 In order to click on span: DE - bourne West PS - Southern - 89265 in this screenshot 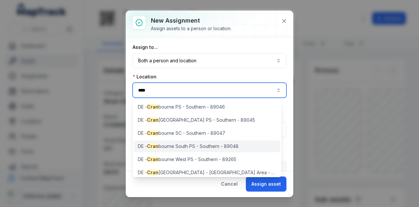, I will do `click(187, 159)`.